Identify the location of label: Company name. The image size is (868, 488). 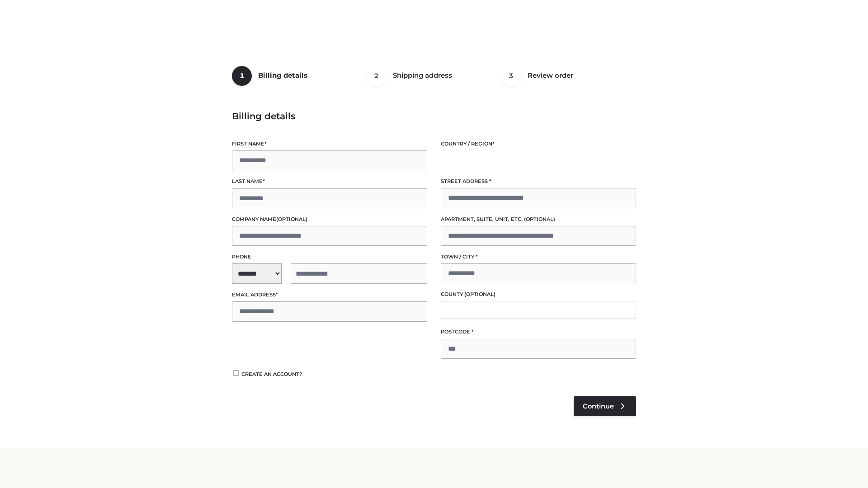
(329, 219).